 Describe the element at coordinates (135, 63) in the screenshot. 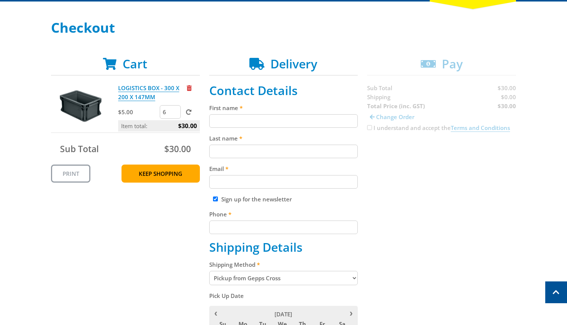

I see `span: Cart` at that location.